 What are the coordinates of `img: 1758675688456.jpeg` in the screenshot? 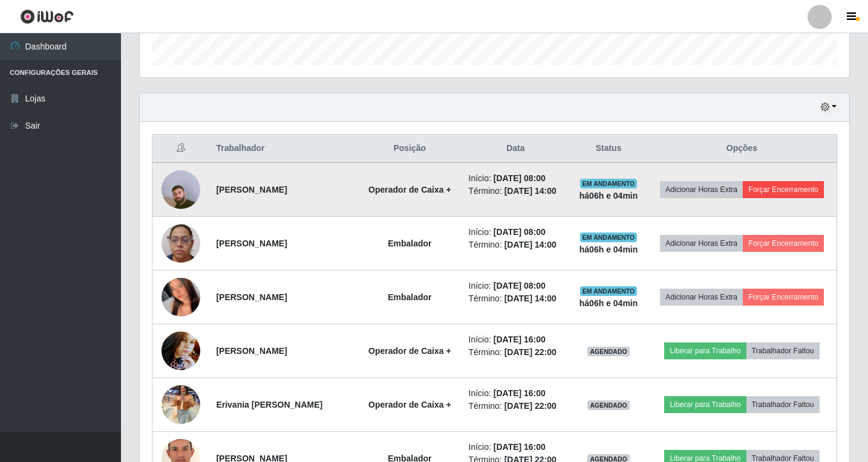 It's located at (181, 244).